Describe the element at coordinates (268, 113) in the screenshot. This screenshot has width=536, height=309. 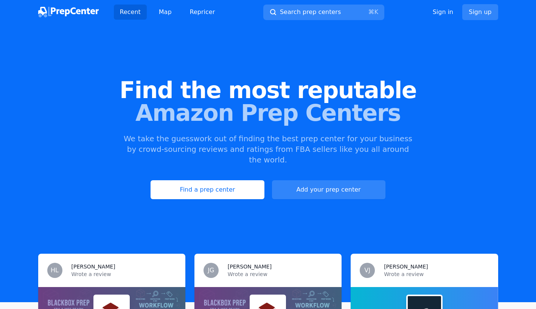
I see `span: Amazon Prep Centers` at that location.